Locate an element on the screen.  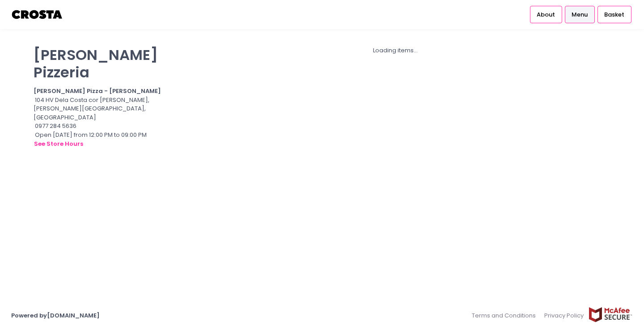
button: see store hours is located at coordinates (59, 144).